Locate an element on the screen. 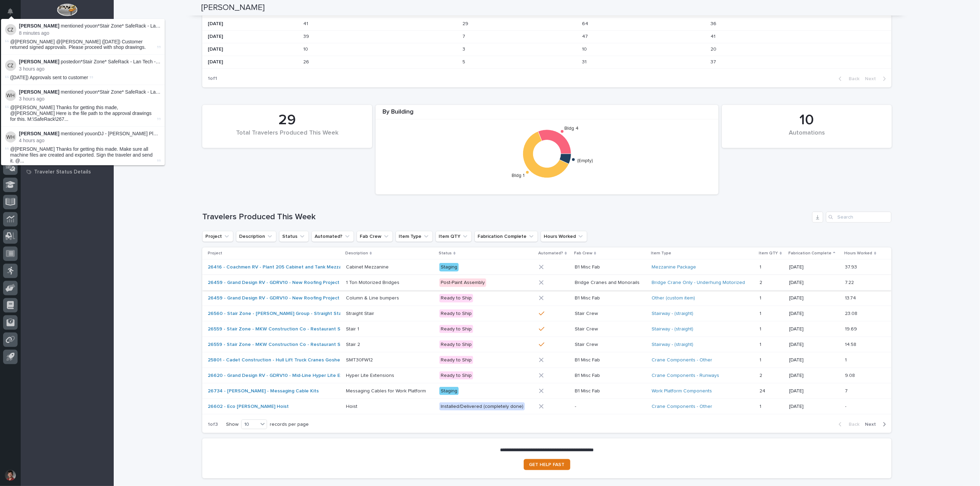  p: 1 Ton Motorized Bridges is located at coordinates (373, 282).